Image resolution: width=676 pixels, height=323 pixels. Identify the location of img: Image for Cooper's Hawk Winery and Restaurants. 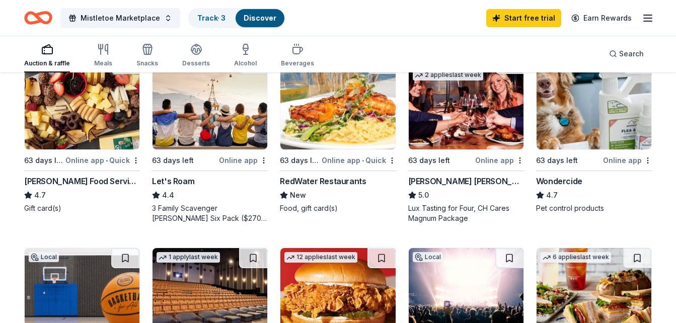
(466, 102).